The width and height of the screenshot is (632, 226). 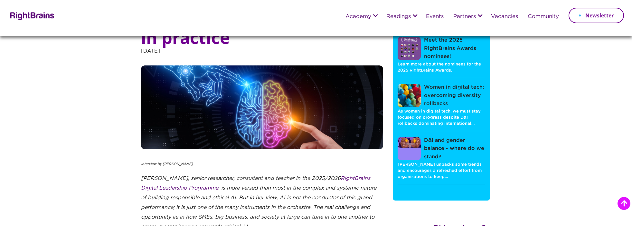 I want to click on a: D&I and gender balance - where do we stand?, so click(x=442, y=148).